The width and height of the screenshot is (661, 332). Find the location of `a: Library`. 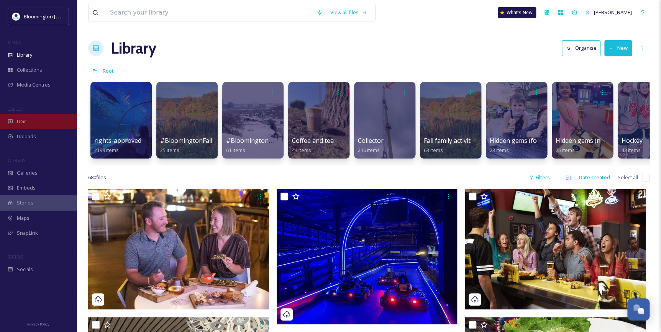

a: Library is located at coordinates (134, 48).